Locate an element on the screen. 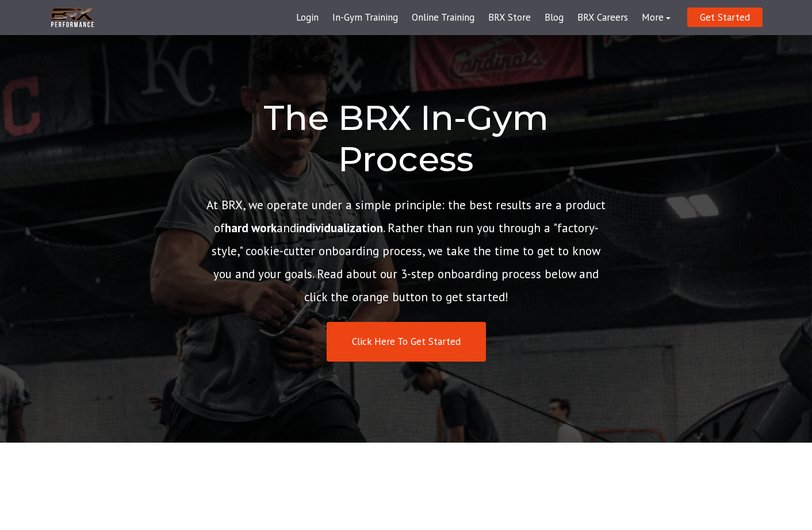 This screenshot has height=530, width=812. a: Click Here To Get Started is located at coordinates (406, 341).